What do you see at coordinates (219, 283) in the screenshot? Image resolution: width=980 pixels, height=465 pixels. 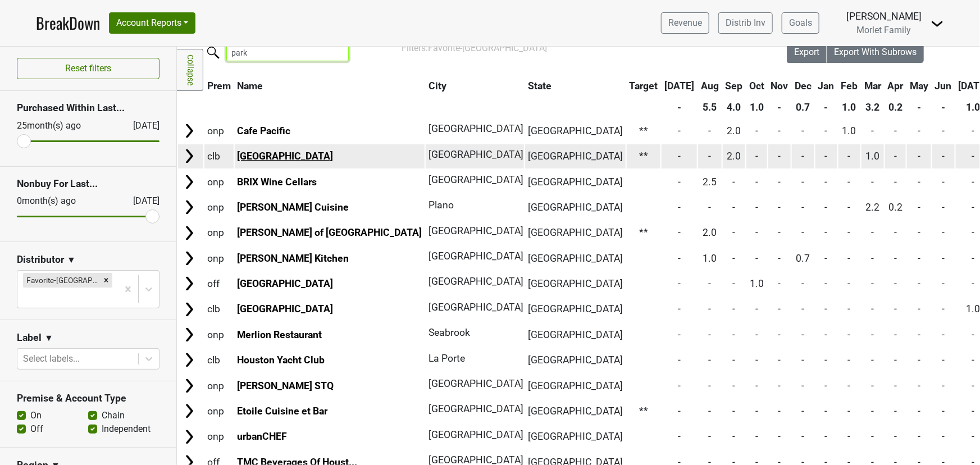 I see `td: off` at bounding box center [219, 283].